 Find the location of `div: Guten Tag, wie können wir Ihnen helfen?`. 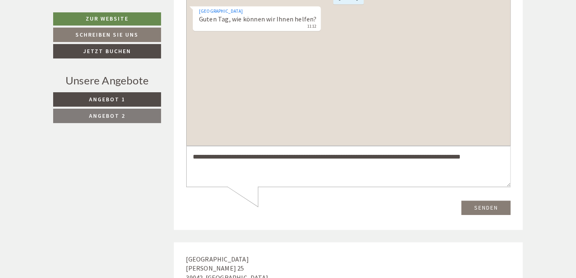

div: Guten Tag, wie können wir Ihnen helfen? is located at coordinates (70, 35).